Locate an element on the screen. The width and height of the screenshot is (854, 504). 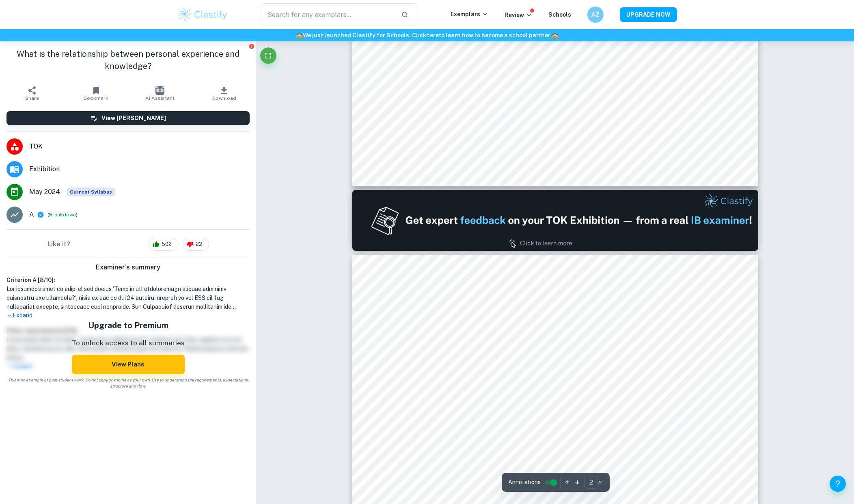
img: AI Assistant is located at coordinates (160, 90).